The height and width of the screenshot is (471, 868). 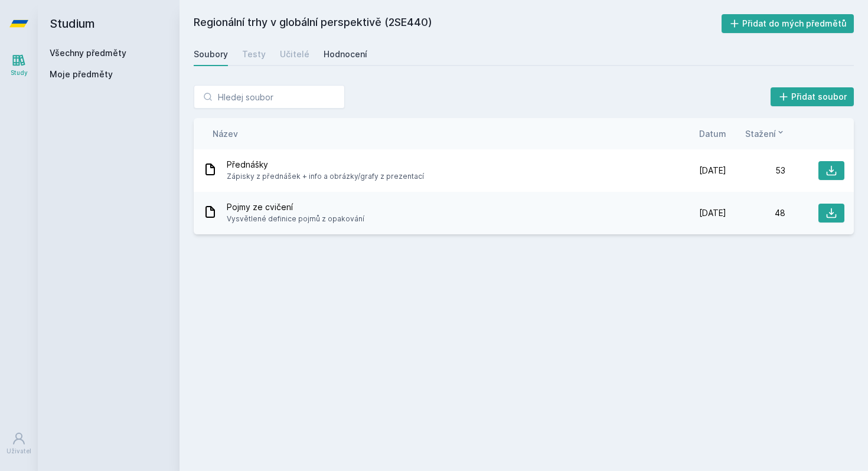 What do you see at coordinates (761, 134) in the screenshot?
I see `span: Stažení` at bounding box center [761, 134].